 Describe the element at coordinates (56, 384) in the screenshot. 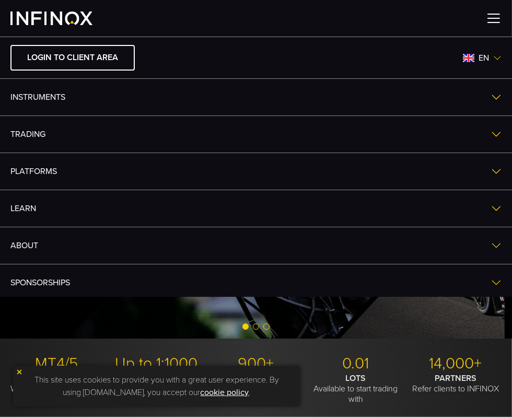

I see `p: With modern trading tools` at that location.